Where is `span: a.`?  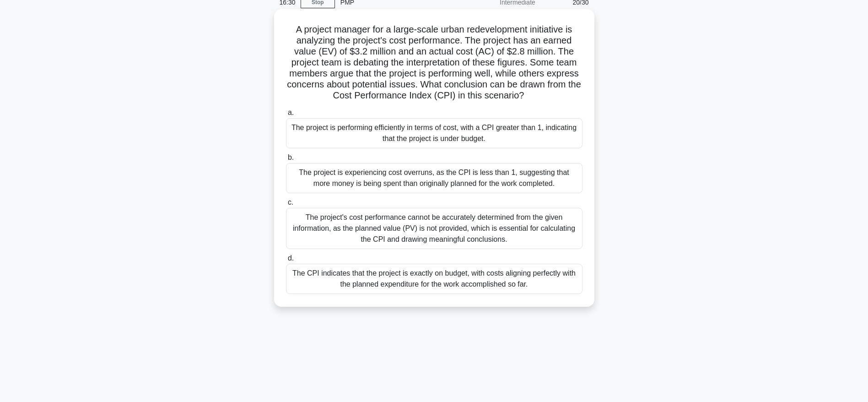 span: a. is located at coordinates (291, 112).